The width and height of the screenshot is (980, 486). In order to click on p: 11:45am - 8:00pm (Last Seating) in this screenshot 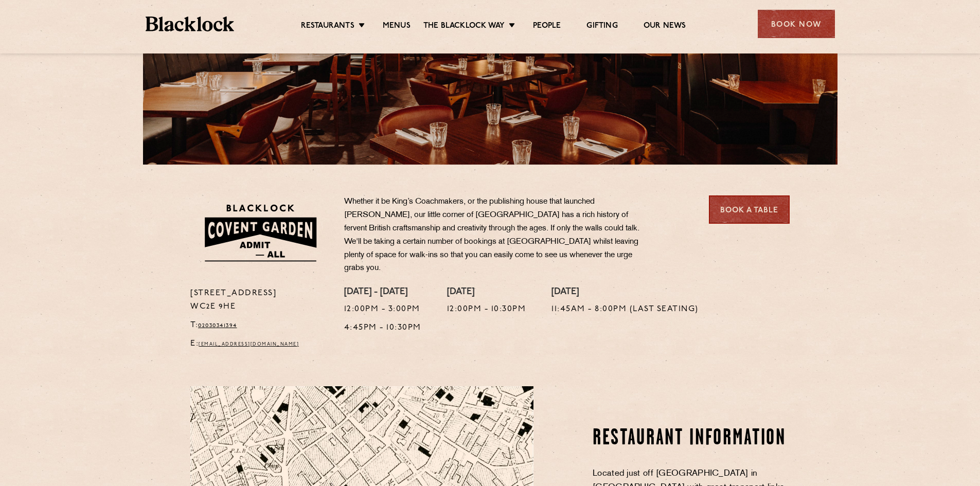, I will do `click(625, 310)`.